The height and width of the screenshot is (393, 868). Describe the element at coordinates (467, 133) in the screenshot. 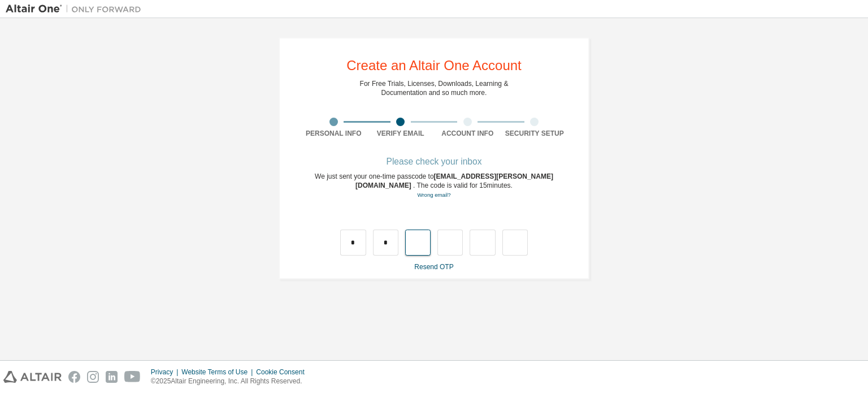

I see `div: Account Info` at that location.